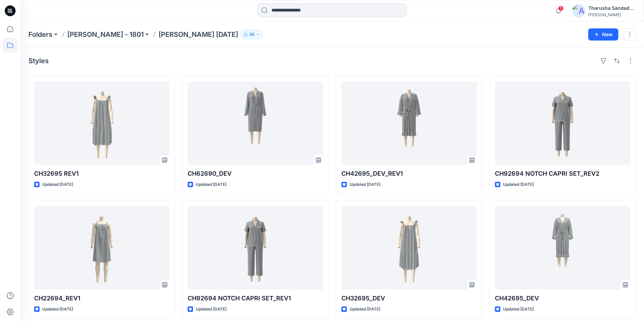 The image size is (644, 322). I want to click on button: 36, so click(252, 34).